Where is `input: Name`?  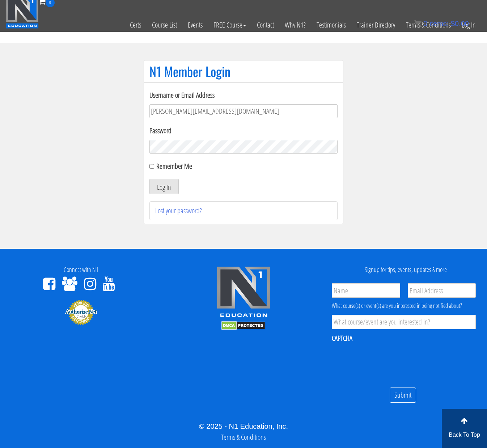
input: Name is located at coordinates (366, 291).